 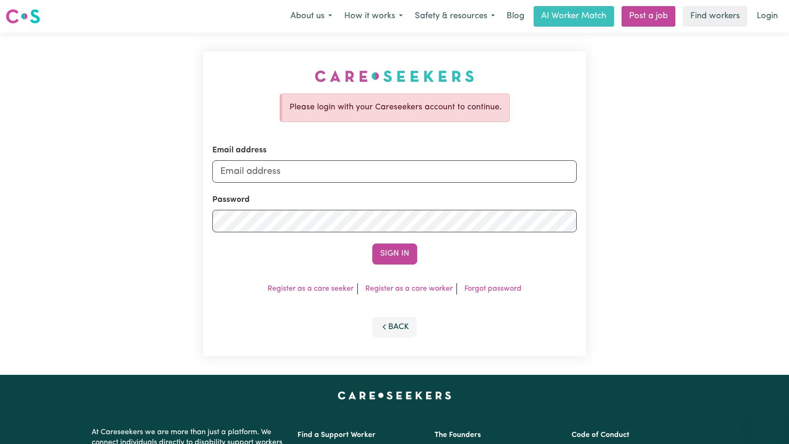 I want to click on button: Safety & resources, so click(x=454, y=16).